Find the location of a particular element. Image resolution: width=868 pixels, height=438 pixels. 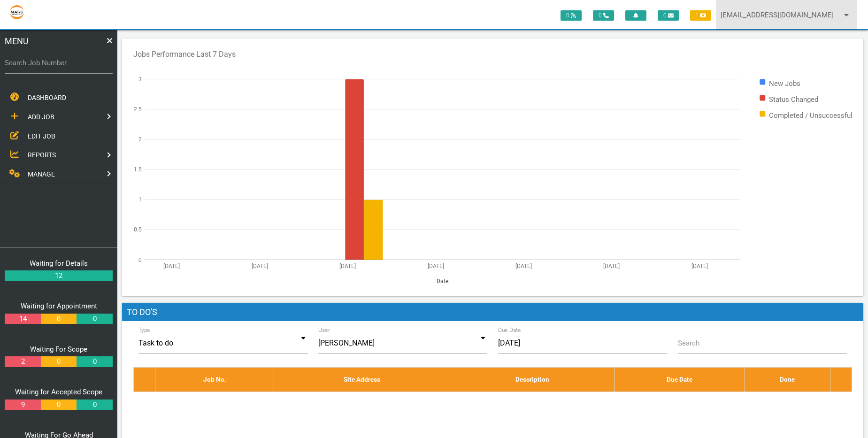

th: Job No. is located at coordinates (214, 380).